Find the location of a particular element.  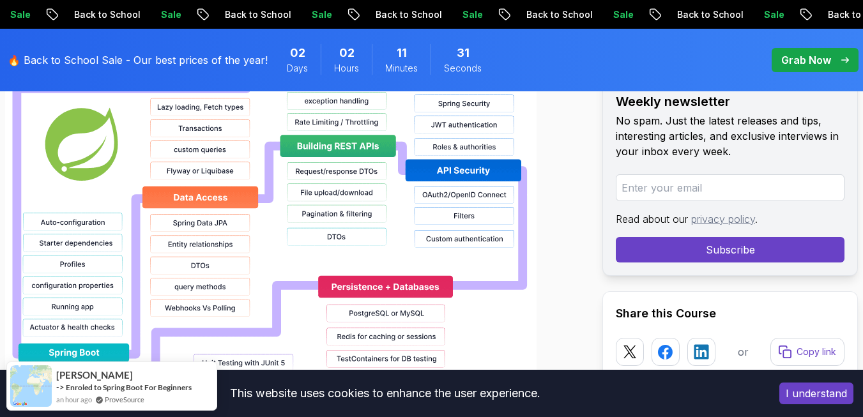

span: Seconds is located at coordinates (463, 68).